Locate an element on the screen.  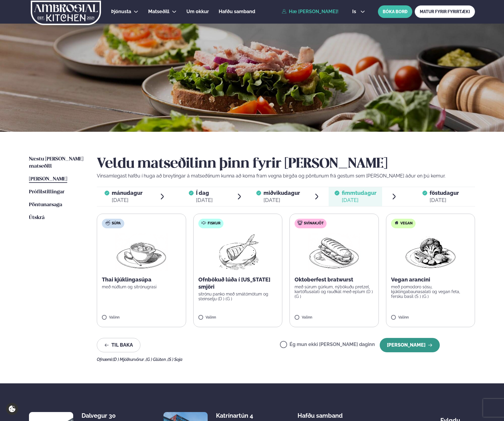
button: Til baka is located at coordinates (118, 345).